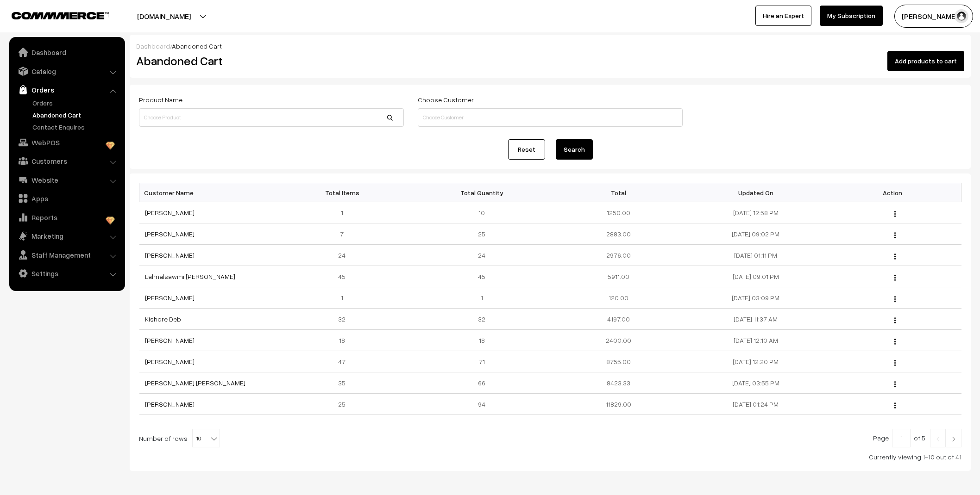 This screenshot has height=495, width=980. I want to click on td: 2400.00, so click(619, 341).